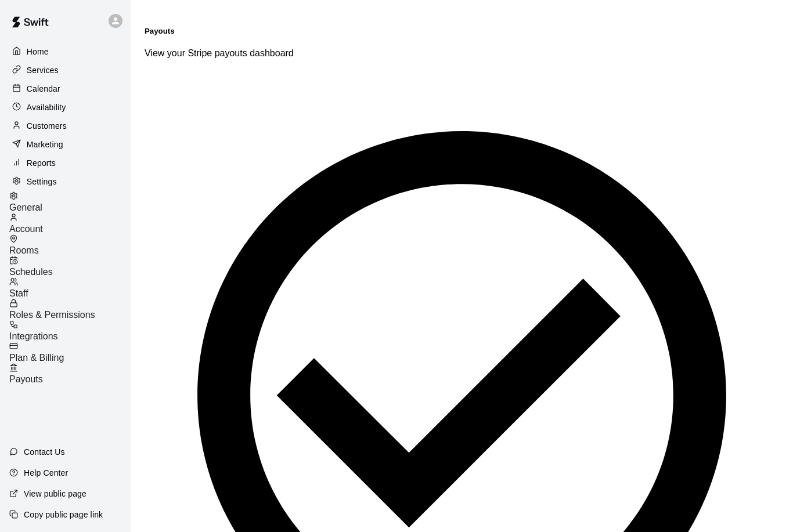 The width and height of the screenshot is (793, 532). What do you see at coordinates (70, 224) in the screenshot?
I see `div: Account` at bounding box center [70, 224].